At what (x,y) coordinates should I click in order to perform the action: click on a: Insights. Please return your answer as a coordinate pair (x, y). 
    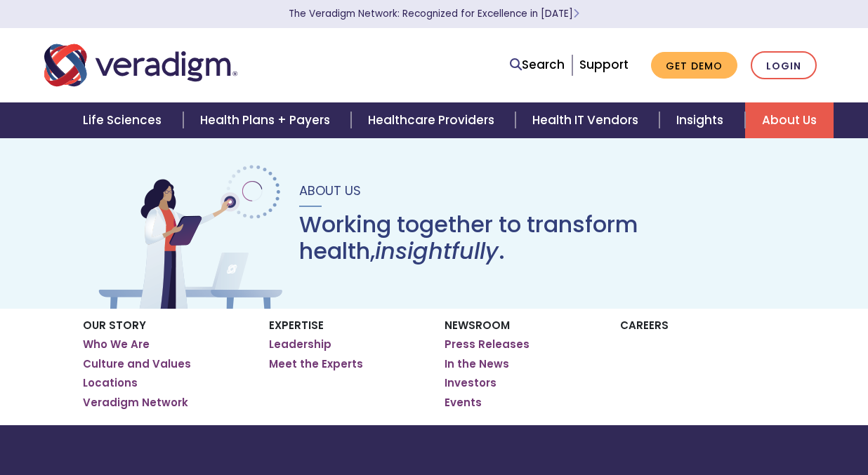
    Looking at the image, I should click on (701, 120).